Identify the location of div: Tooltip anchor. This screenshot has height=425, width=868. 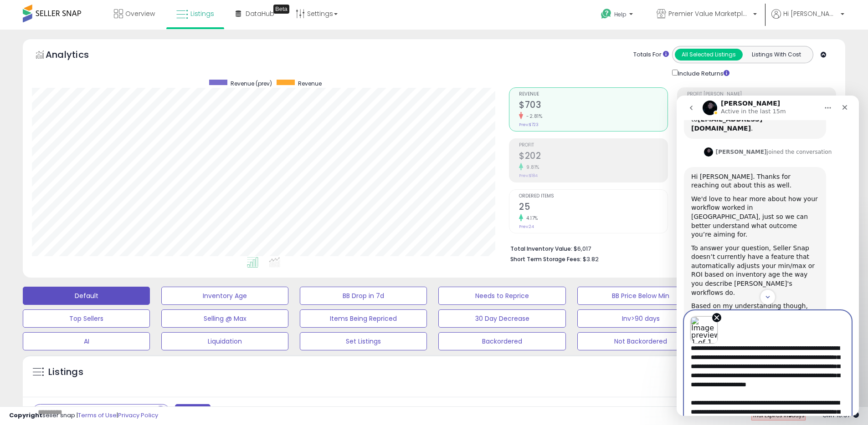
(281, 9).